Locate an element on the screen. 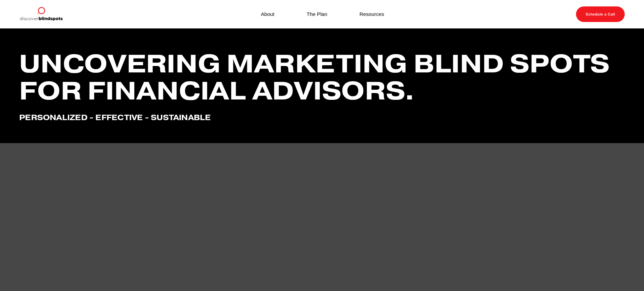 This screenshot has width=644, height=291. h4: Personalized - effective - Sustainable is located at coordinates (322, 117).